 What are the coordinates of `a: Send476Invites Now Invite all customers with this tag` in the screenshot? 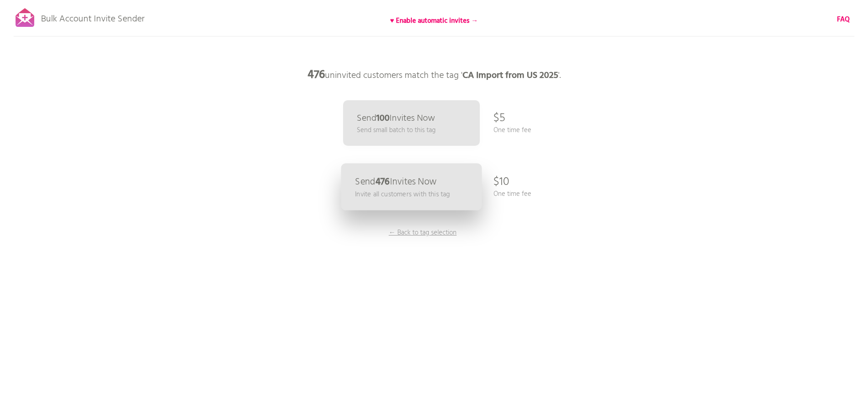 It's located at (411, 186).